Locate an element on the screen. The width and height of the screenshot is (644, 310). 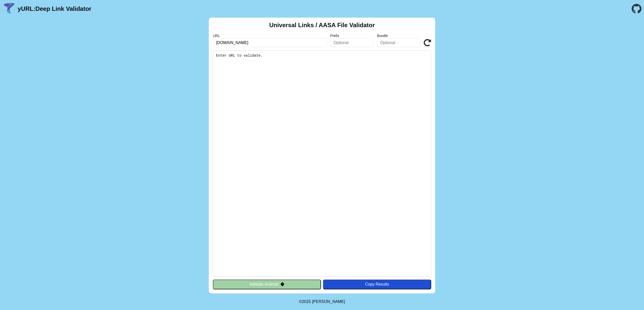
button: Validate Android is located at coordinates (267, 284).